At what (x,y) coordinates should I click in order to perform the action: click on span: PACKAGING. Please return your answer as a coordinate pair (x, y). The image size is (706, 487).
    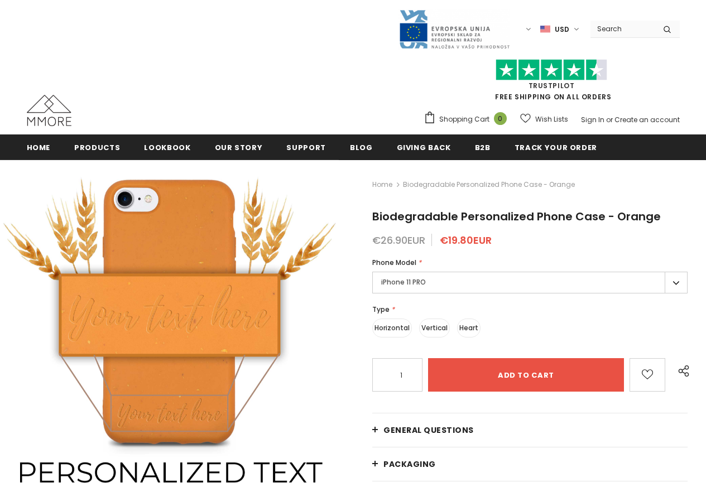
    Looking at the image, I should click on (410, 464).